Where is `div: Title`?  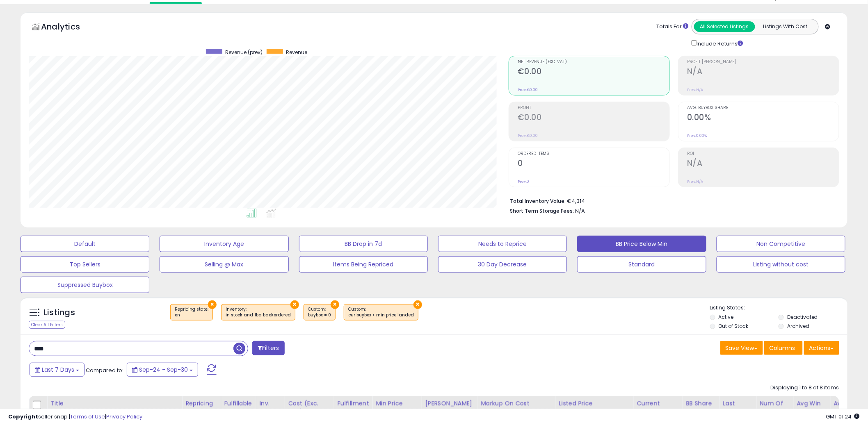
div: Title is located at coordinates (114, 403).